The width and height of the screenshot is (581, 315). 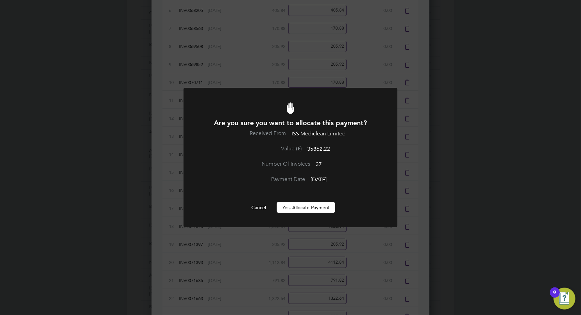 I want to click on button: Cancel, so click(x=258, y=208).